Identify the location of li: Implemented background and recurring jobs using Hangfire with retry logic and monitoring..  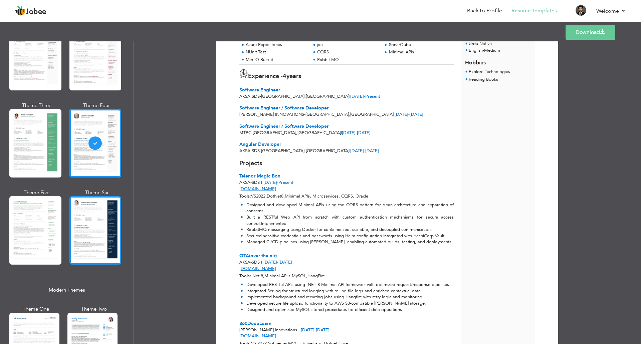
(346, 297).